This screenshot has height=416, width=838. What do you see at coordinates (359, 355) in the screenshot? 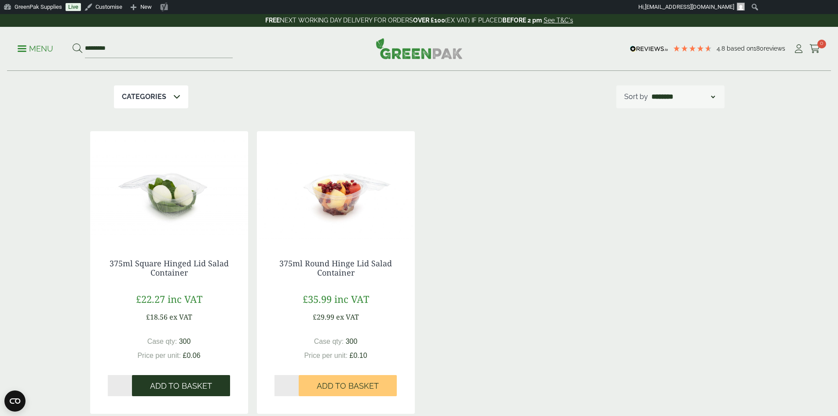
I see `span: £0.10` at bounding box center [359, 355].